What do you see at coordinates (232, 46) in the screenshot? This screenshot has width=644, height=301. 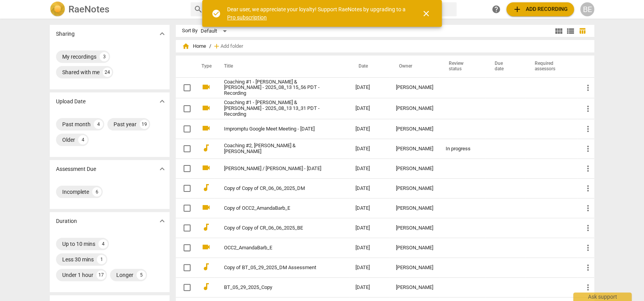 I see `span: Add folder` at bounding box center [232, 46].